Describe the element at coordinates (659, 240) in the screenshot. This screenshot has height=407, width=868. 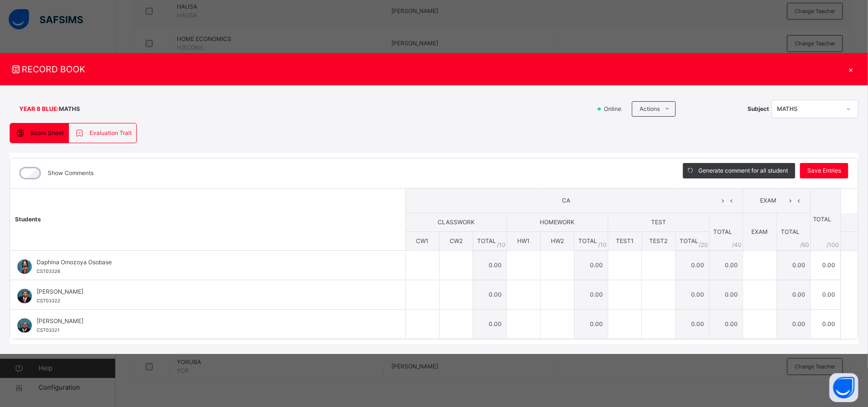
I see `span: TEST2` at that location.